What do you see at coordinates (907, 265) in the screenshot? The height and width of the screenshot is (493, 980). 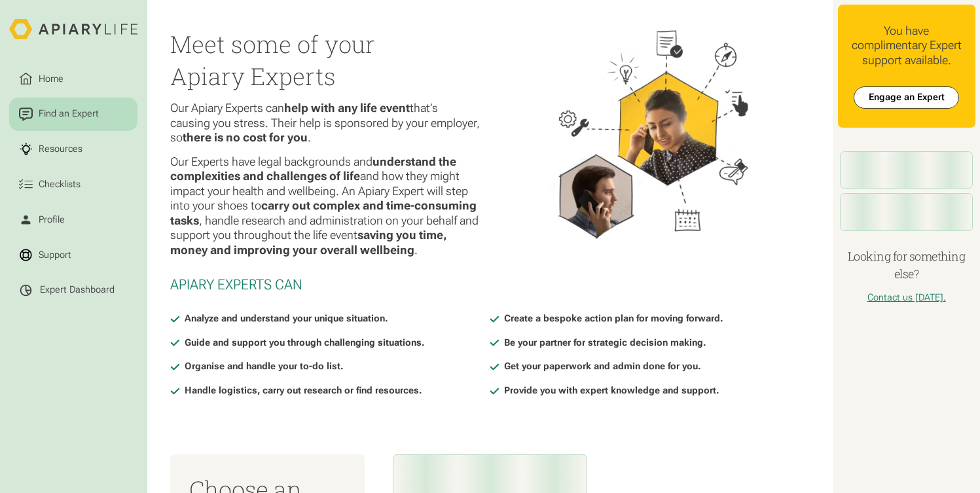 I see `h4: Looking for something else?` at bounding box center [907, 265].